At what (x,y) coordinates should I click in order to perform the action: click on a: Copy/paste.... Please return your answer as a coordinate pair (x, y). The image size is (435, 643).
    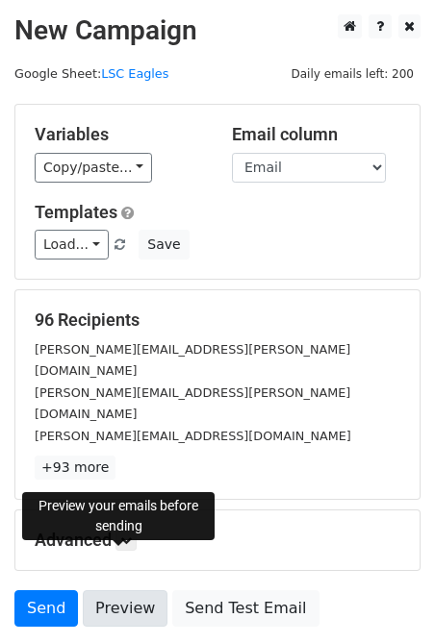
    Looking at the image, I should click on (93, 167).